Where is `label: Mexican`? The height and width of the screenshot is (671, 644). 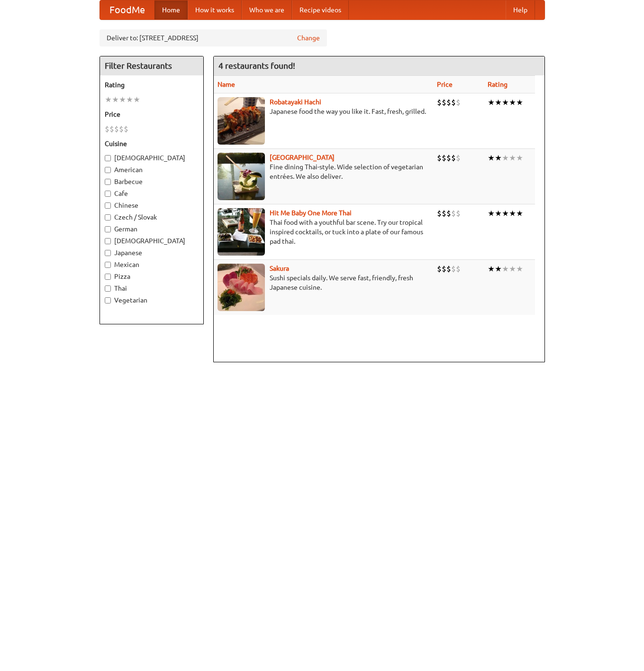
label: Mexican is located at coordinates (151, 264).